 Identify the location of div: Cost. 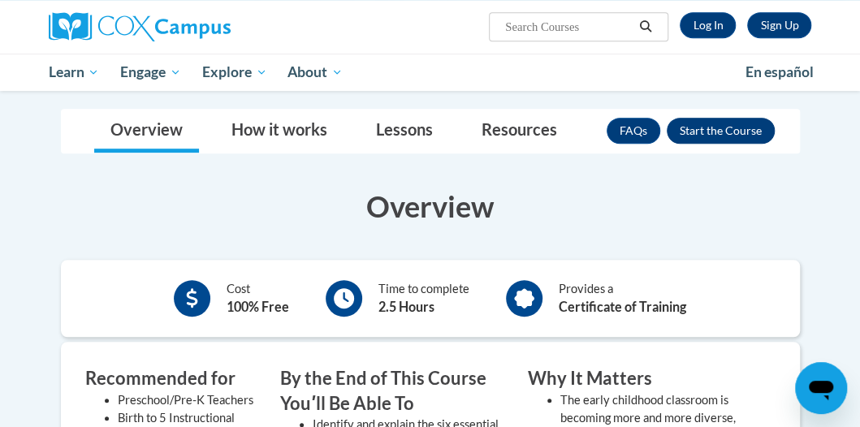
(258, 298).